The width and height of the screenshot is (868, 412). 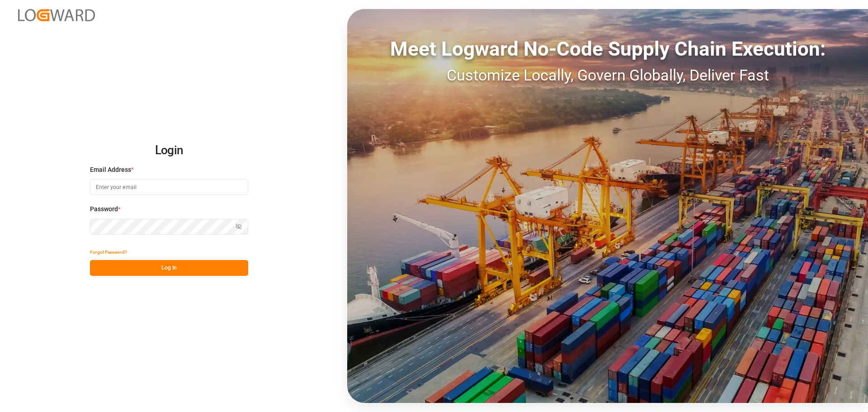 I want to click on div: Customize Locally, Govern Globally, Deliver Fast, so click(x=608, y=75).